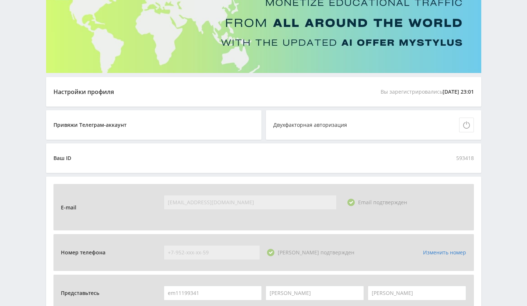 The image size is (527, 306). I want to click on a: Изменить номер, so click(445, 252).